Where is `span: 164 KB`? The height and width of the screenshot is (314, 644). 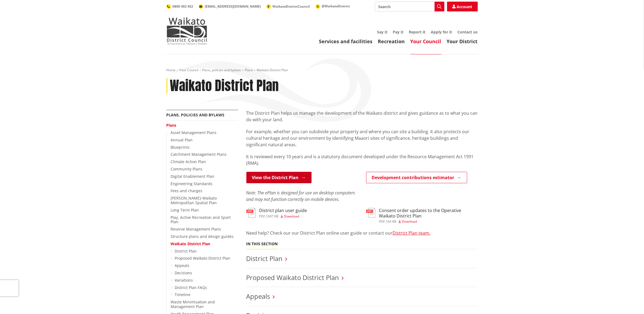
span: 164 KB is located at coordinates (392, 221).